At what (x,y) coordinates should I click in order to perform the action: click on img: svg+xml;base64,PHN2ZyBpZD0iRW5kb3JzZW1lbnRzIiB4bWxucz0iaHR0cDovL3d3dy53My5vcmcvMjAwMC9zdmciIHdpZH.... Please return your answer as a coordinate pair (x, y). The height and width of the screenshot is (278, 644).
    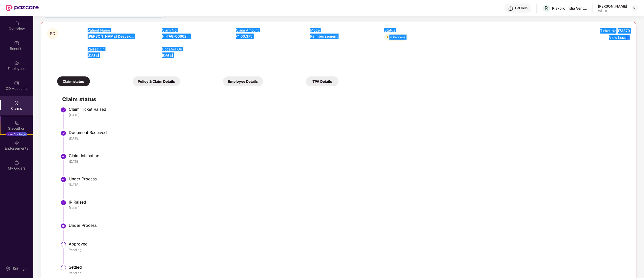
    Looking at the image, I should click on (17, 143).